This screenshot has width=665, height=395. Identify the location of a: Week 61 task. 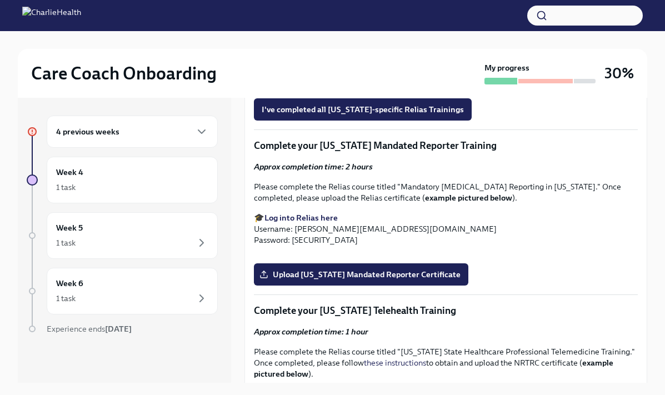
(122, 291).